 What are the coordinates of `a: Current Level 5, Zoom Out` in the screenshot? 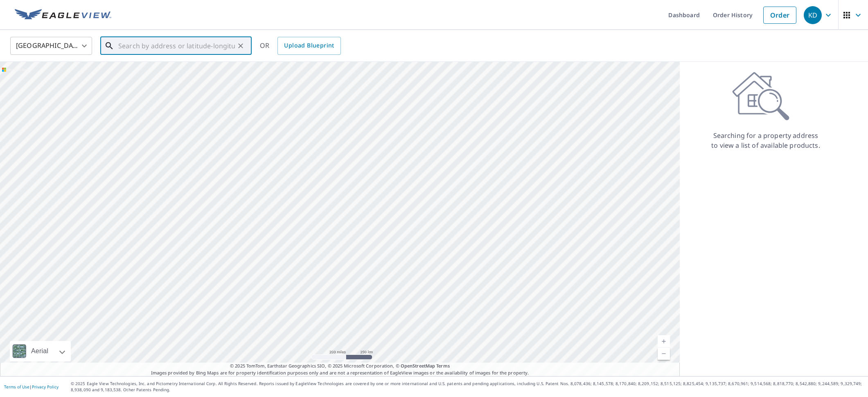 It's located at (664, 353).